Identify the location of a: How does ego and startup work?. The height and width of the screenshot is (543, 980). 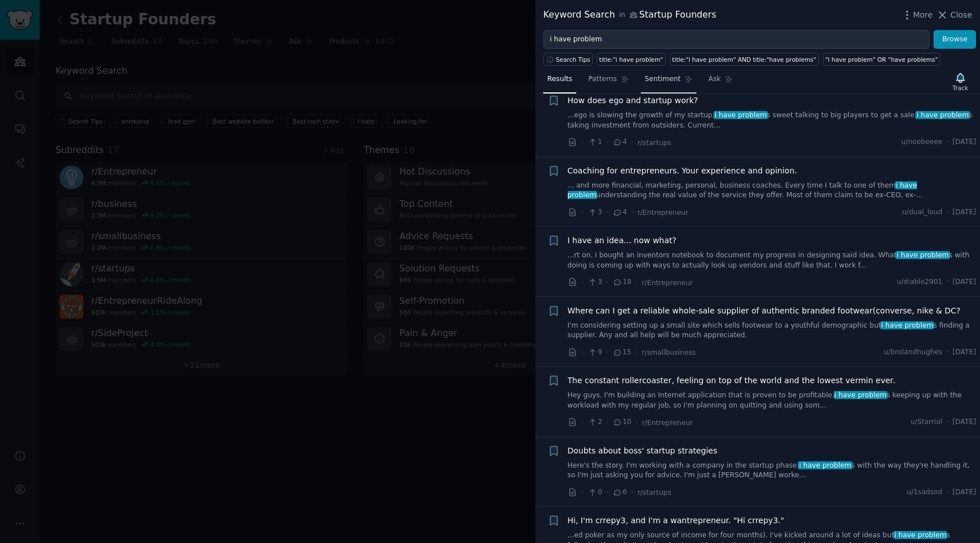
(633, 100).